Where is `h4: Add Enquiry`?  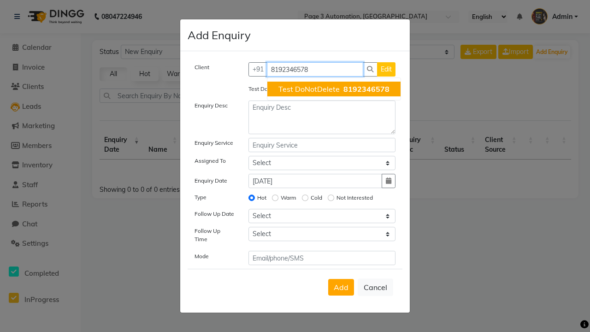
h4: Add Enquiry is located at coordinates (219, 35).